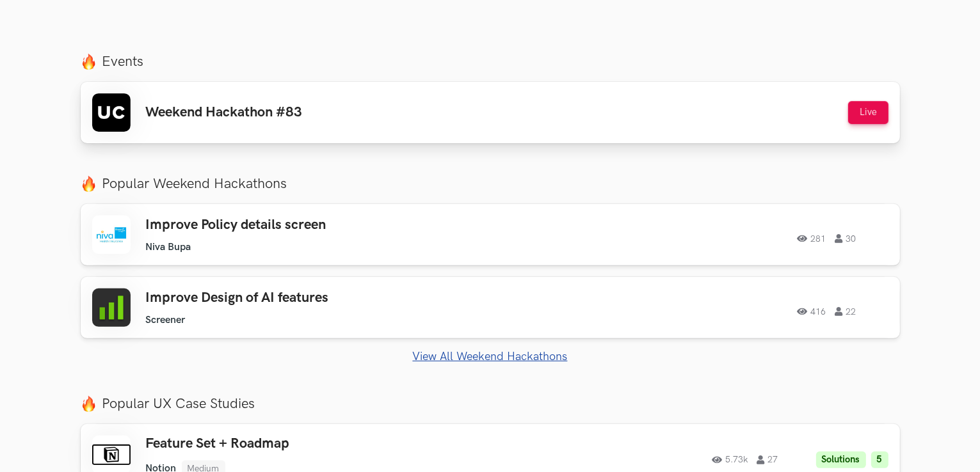  I want to click on li: 5, so click(880, 460).